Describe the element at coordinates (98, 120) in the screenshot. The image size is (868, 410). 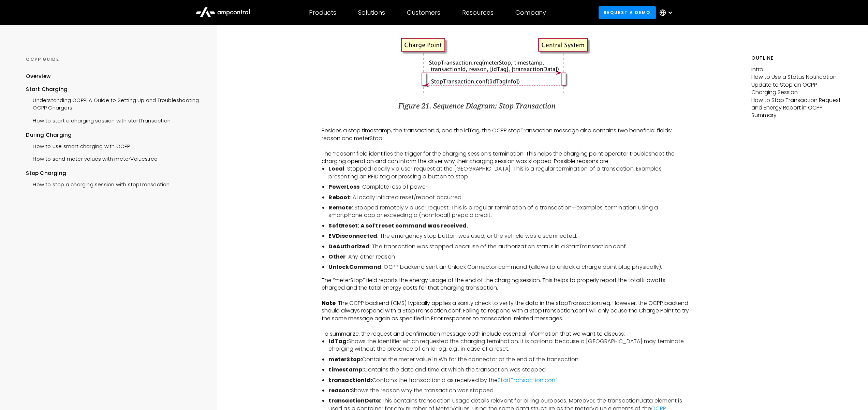
I see `div: How to start a charging session with startTransaction` at that location.